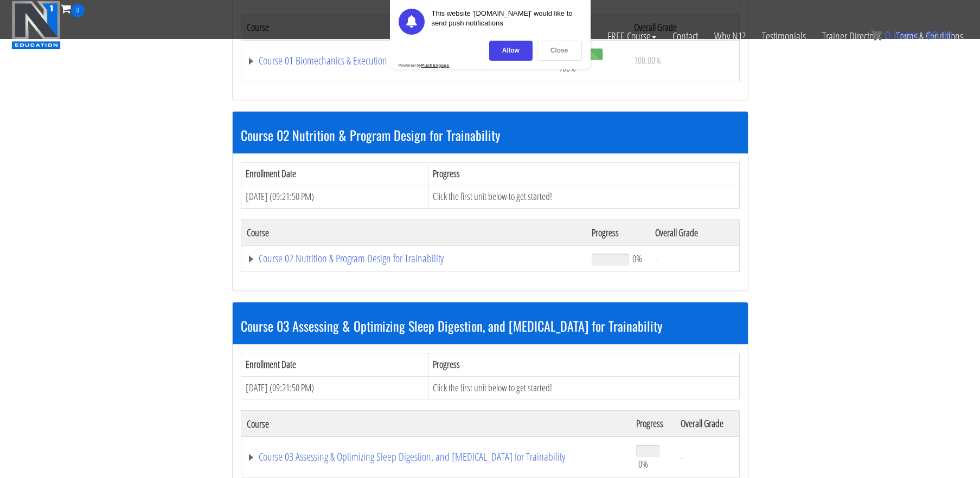  What do you see at coordinates (490, 135) in the screenshot?
I see `h3: Course 02 Nutrition & Program Design for Trainability` at bounding box center [490, 135].